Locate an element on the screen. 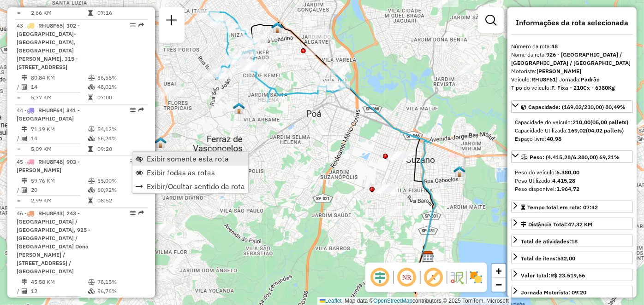  span: Total de atividades: is located at coordinates (549, 241).